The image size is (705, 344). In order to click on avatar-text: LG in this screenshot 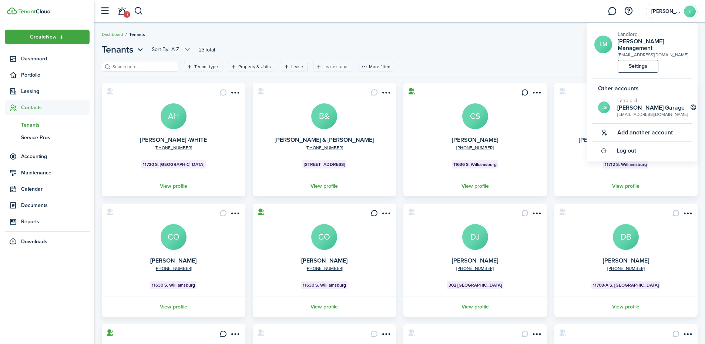, I will do `click(604, 107)`.